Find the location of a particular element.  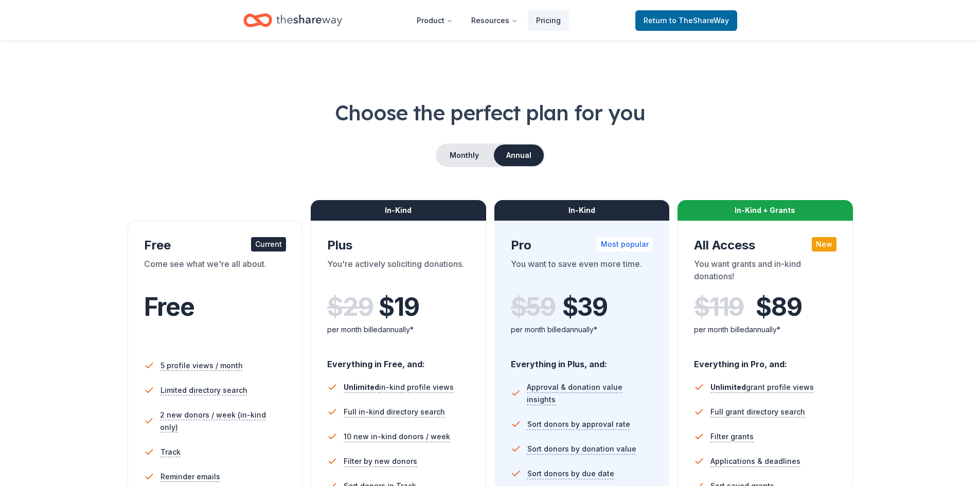

span: to TheShareWay is located at coordinates (699, 20).